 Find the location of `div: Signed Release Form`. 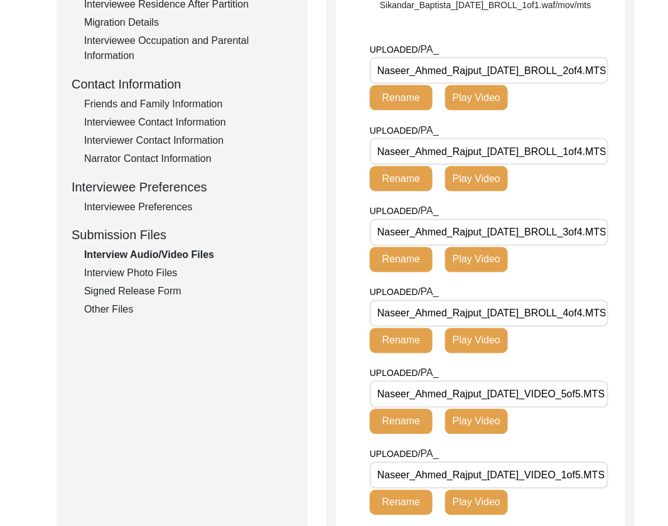

div: Signed Release Form is located at coordinates (188, 292).